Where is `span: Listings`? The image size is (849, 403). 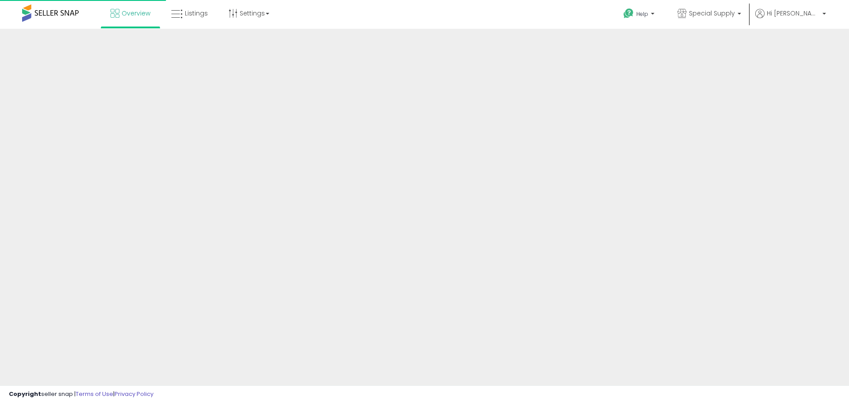
span: Listings is located at coordinates (196, 13).